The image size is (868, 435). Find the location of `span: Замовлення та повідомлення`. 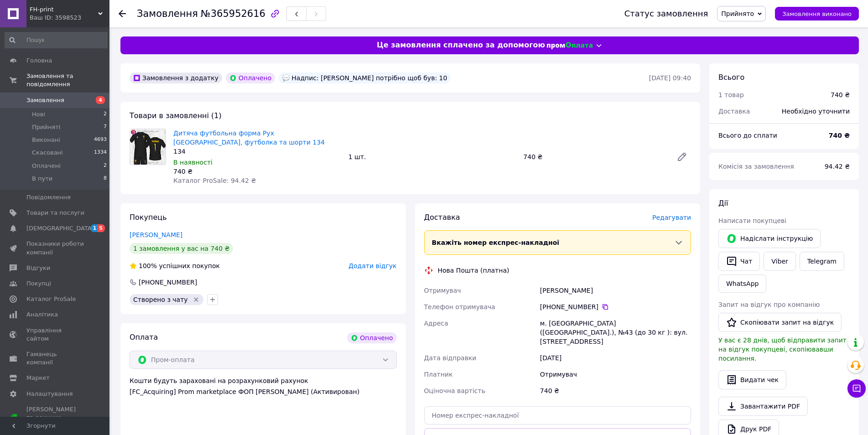

span: Замовлення та повідомлення is located at coordinates (68, 80).